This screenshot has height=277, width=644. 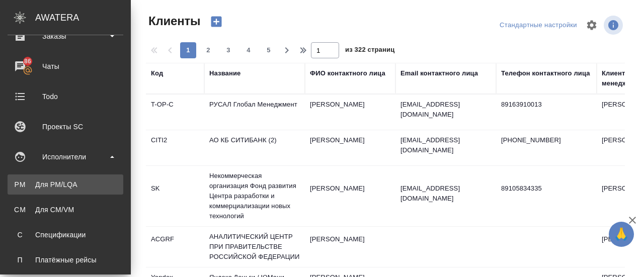 I want to click on a: PMДля PM/LQA, so click(x=65, y=185).